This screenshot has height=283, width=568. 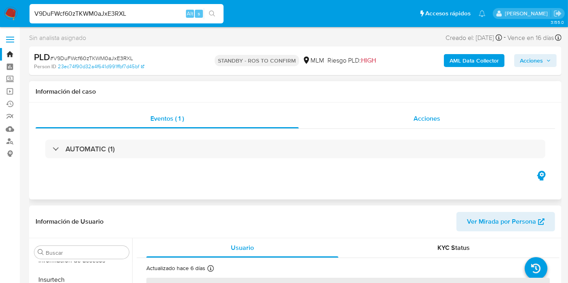 I want to click on button: Acciones, so click(x=535, y=61).